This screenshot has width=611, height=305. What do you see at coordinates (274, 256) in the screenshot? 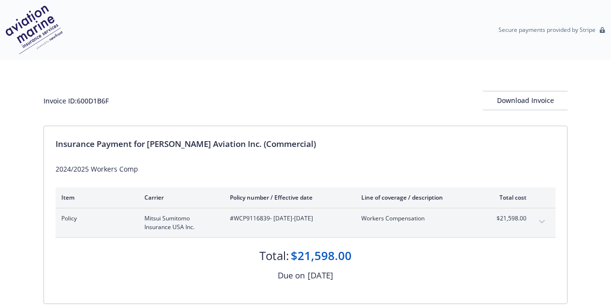
I see `div: Total:` at bounding box center [274, 256].